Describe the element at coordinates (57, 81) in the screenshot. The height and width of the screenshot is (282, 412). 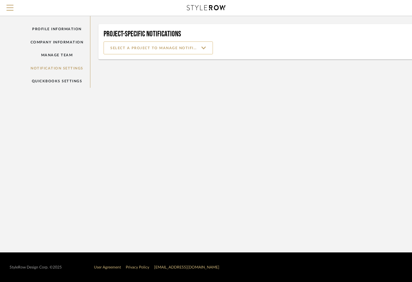
I see `a: QuickBooks Settings` at that location.